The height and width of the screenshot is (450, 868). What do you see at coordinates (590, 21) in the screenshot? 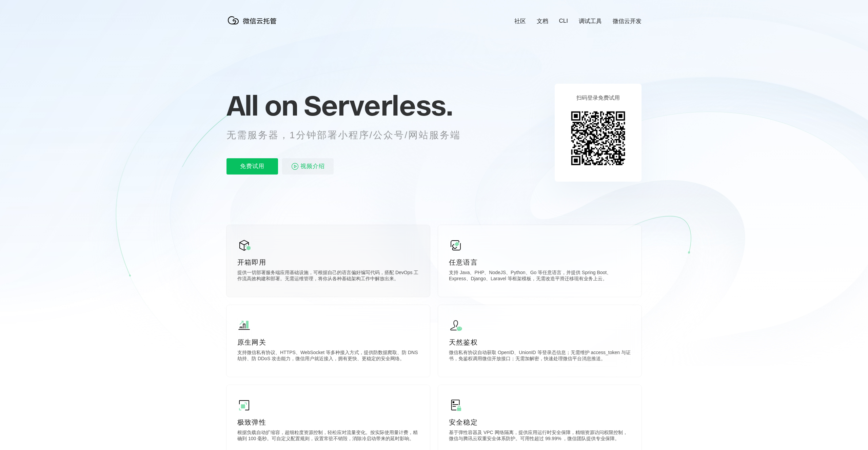
I see `a: 调试工具` at bounding box center [590, 21].